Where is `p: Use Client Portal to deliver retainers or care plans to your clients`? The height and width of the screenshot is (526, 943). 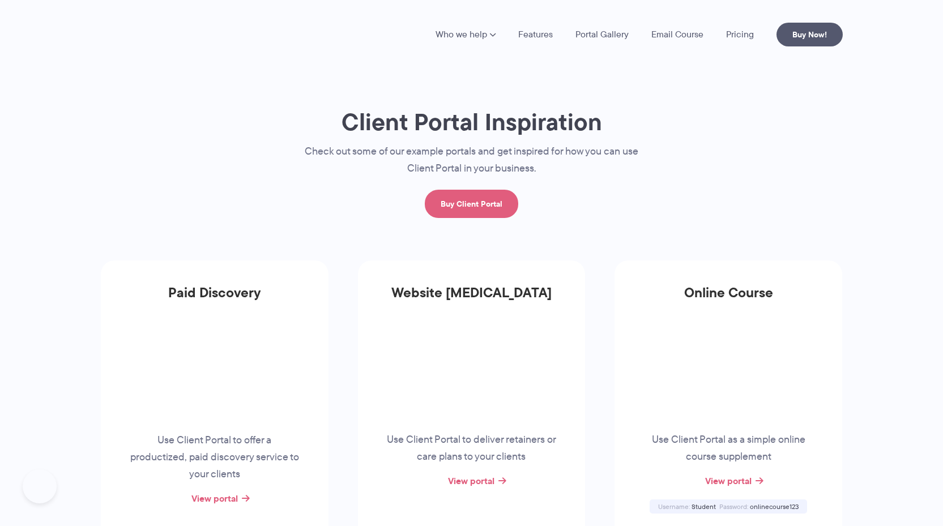
p: Use Client Portal to deliver retainers or care plans to your clients is located at coordinates (471, 449).